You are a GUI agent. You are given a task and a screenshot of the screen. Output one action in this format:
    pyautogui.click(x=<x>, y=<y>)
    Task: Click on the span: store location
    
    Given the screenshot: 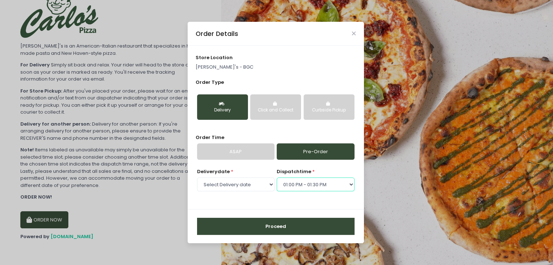 What is the action you would take?
    pyautogui.click(x=214, y=57)
    